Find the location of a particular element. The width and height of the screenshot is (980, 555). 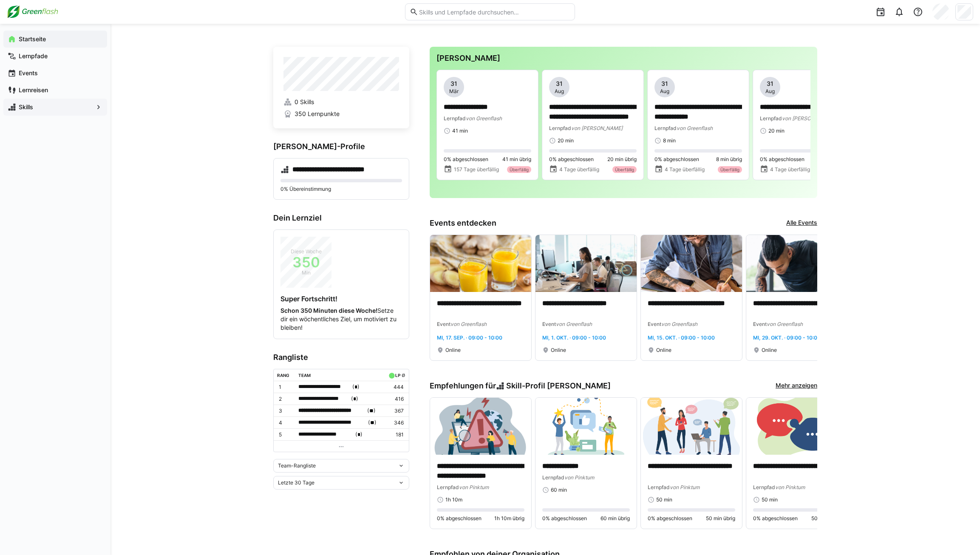

a: Mehr anzeigen is located at coordinates (796, 386).